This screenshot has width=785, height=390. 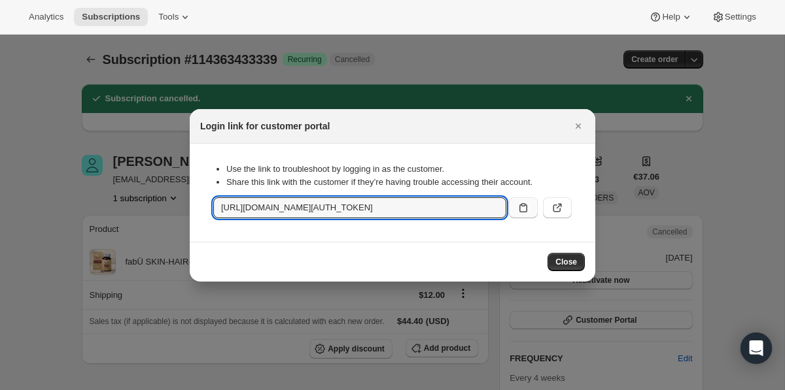 What do you see at coordinates (46, 17) in the screenshot?
I see `button: Analytics` at bounding box center [46, 17].